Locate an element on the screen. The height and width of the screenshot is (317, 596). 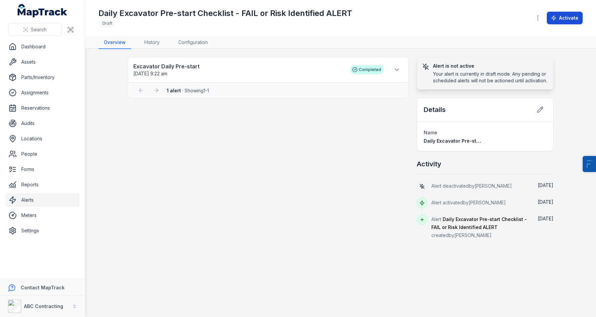
a: Configuration is located at coordinates (193, 43).